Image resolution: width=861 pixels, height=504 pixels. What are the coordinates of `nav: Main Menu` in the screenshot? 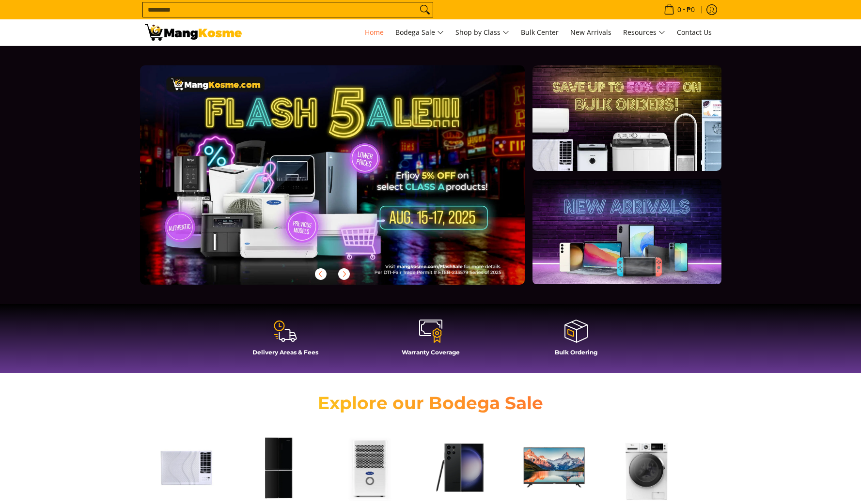 It's located at (484, 32).